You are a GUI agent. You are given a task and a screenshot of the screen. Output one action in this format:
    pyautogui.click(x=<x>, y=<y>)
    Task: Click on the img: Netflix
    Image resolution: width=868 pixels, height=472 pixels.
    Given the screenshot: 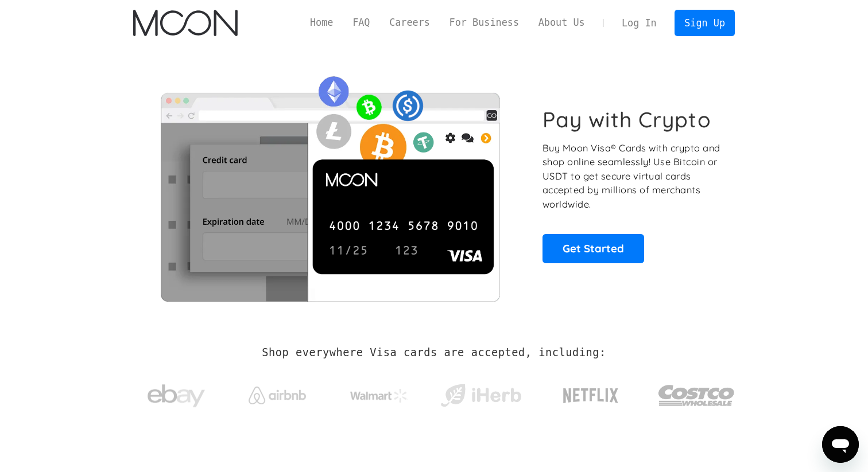 What is the action you would take?
    pyautogui.click(x=591, y=396)
    